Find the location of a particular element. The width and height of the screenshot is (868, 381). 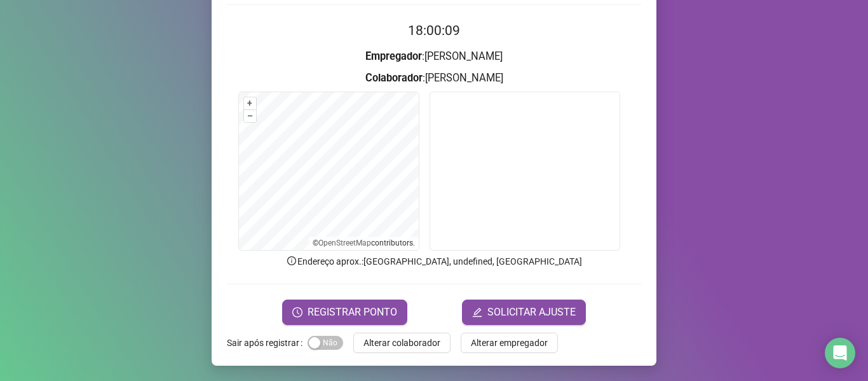

label: Sair após registrar is located at coordinates (267, 343).